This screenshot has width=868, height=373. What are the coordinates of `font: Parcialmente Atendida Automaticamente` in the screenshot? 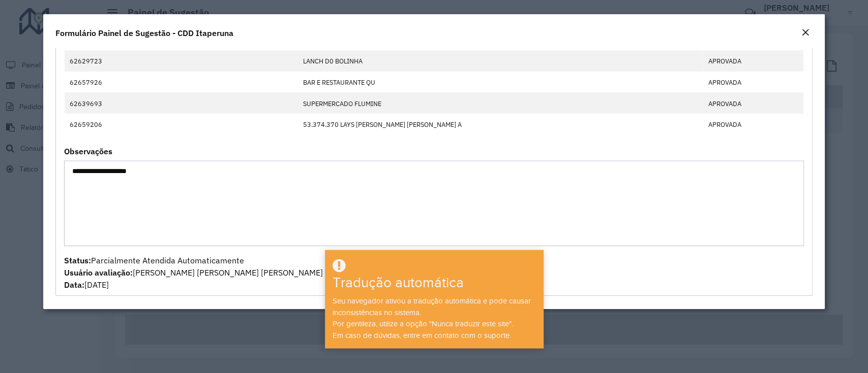 It's located at (167, 260).